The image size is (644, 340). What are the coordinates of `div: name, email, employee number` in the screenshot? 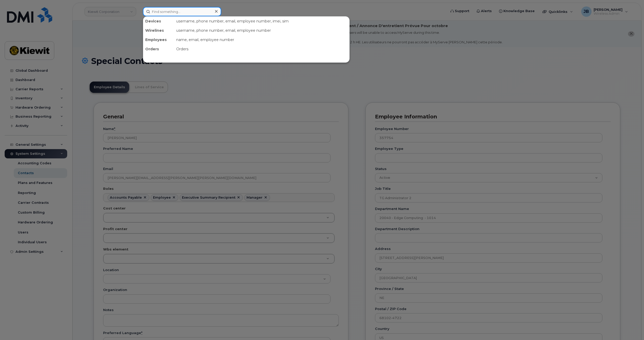 It's located at (262, 40).